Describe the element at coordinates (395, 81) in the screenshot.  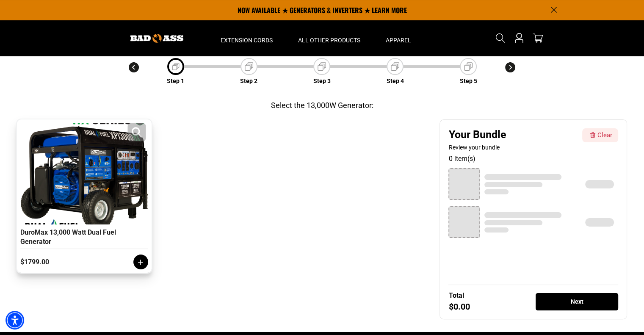
I see `p: Step 4` at that location.